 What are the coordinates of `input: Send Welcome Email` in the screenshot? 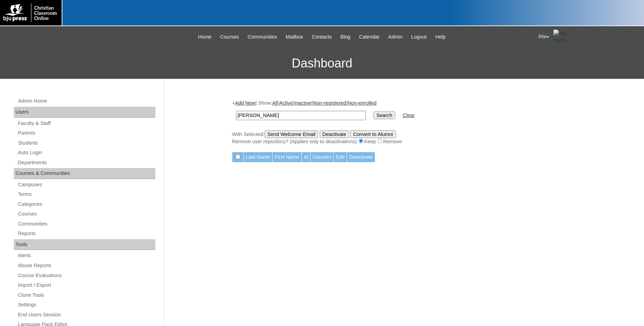 It's located at (292, 134).